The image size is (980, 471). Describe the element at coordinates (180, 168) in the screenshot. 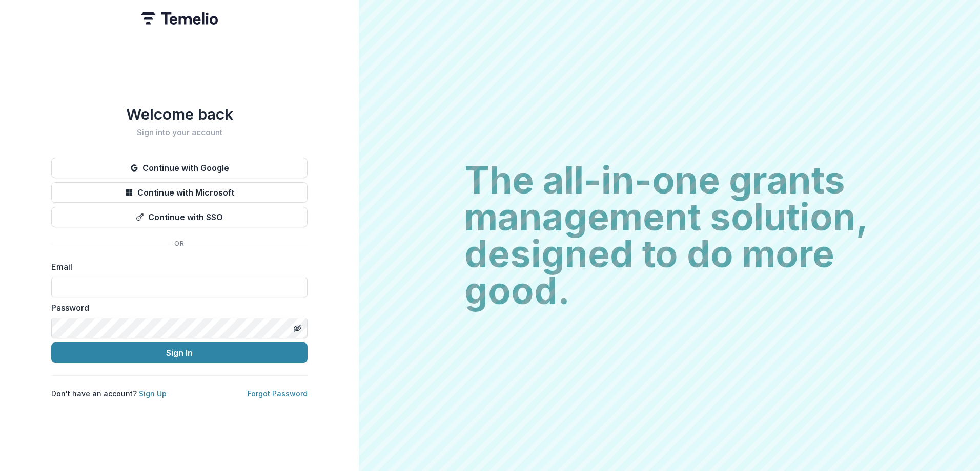

I see `button: Continue with Google` at that location.